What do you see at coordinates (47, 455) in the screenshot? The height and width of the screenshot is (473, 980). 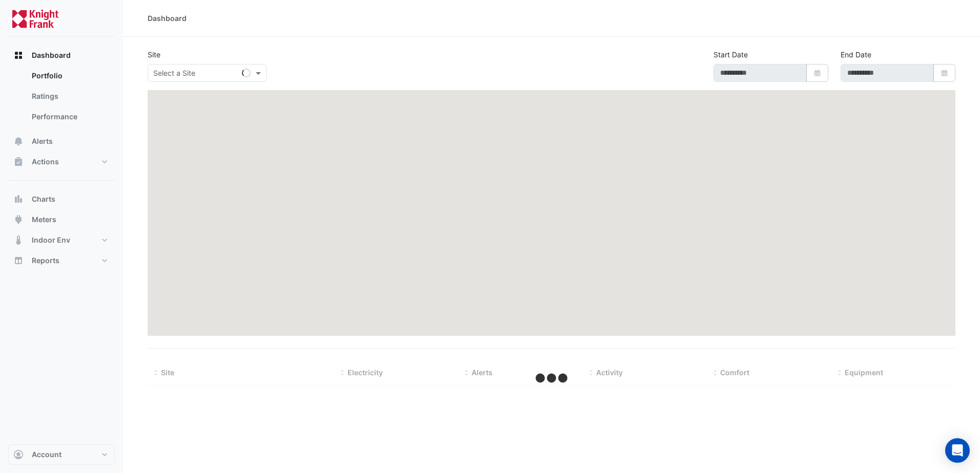 I see `span: Account` at bounding box center [47, 455].